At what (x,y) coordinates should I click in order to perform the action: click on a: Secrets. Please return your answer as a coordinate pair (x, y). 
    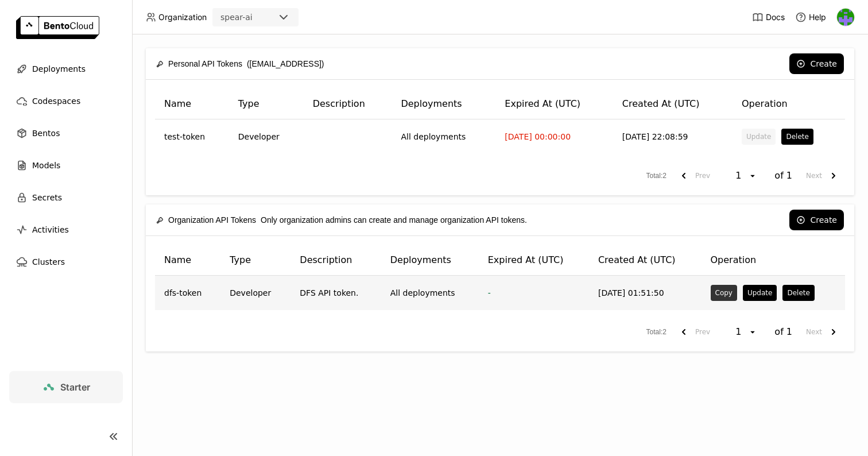
    Looking at the image, I should click on (66, 198).